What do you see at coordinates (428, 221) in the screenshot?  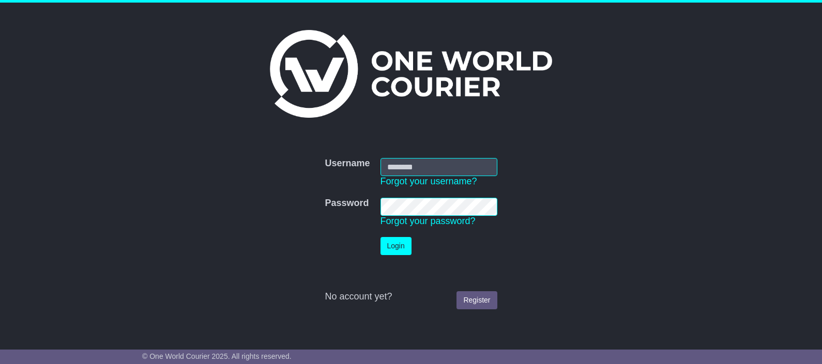 I see `a: Forgot your password?` at bounding box center [428, 221].